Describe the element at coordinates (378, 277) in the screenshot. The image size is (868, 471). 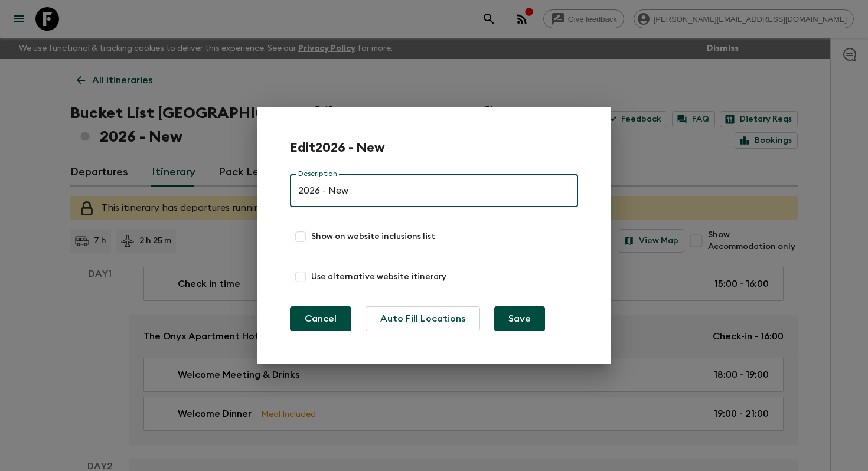
I see `span: Use alternative website itinerary` at that location.